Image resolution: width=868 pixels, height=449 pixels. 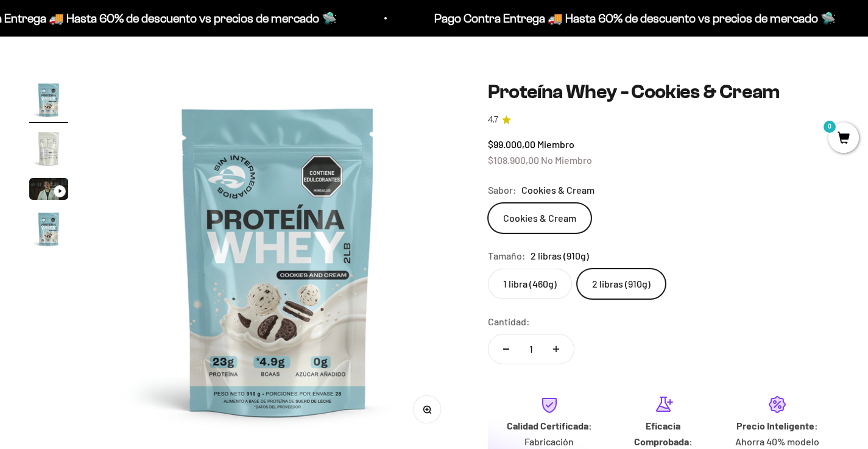 What do you see at coordinates (560, 256) in the screenshot?
I see `span: 2 libras (910g)` at bounding box center [560, 256].